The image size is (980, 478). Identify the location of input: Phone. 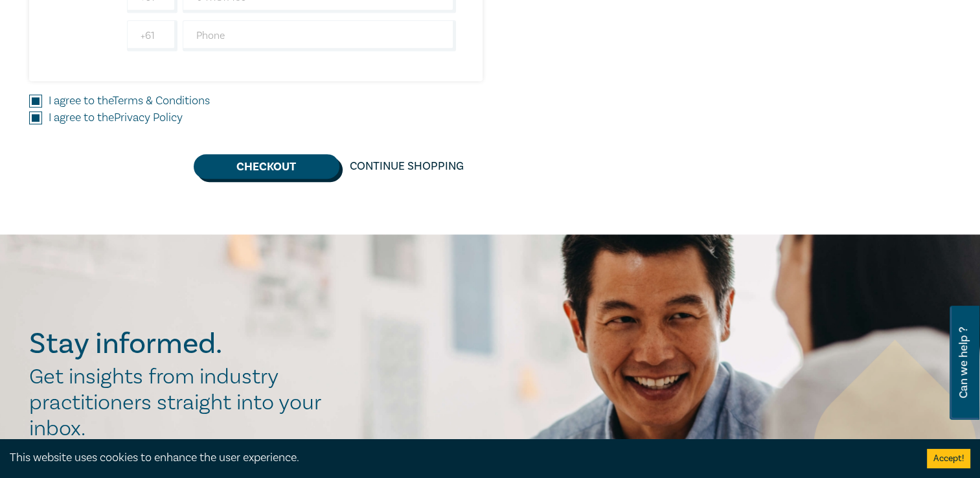
(319, 35).